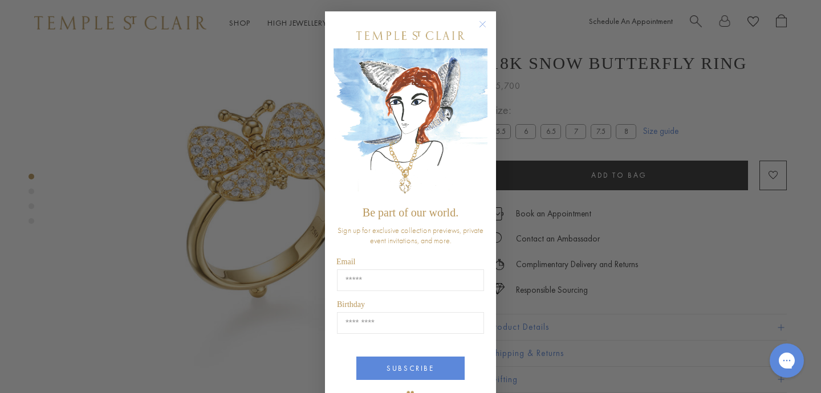  What do you see at coordinates (488, 30) in the screenshot?
I see `button: Close dialog` at bounding box center [488, 30].